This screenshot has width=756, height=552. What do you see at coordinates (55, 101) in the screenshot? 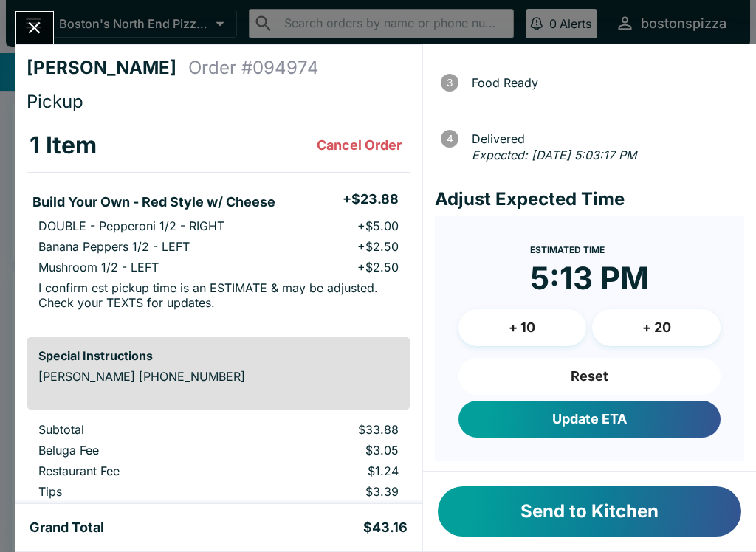
I see `span: Pickup` at bounding box center [55, 101].